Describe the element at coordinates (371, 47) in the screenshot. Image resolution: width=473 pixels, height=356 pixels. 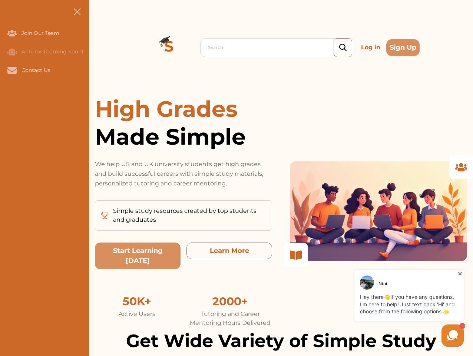
I see `p: Log in` at that location.